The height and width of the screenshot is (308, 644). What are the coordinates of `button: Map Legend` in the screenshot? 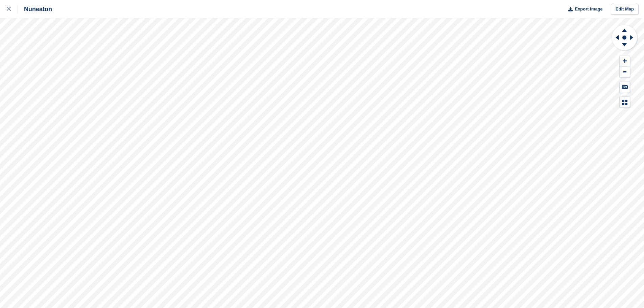 It's located at (625, 102).